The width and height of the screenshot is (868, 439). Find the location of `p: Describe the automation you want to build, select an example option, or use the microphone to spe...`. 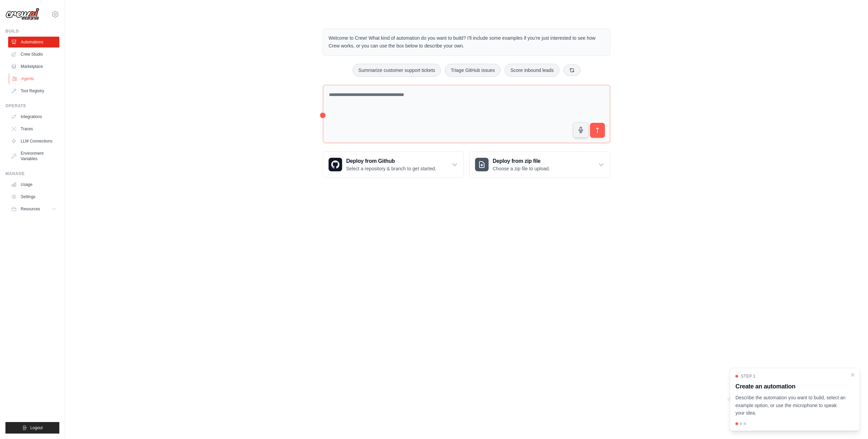

p: Describe the automation you want to build, select an example option, or use the microphone to spe... is located at coordinates (791, 405).